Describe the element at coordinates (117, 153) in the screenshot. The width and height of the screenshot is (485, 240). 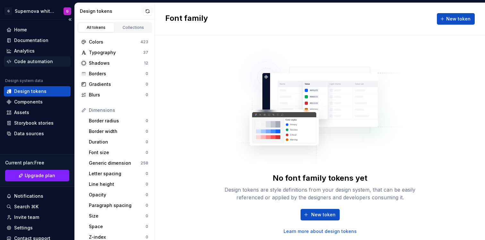
I see `div: Font size` at that location.